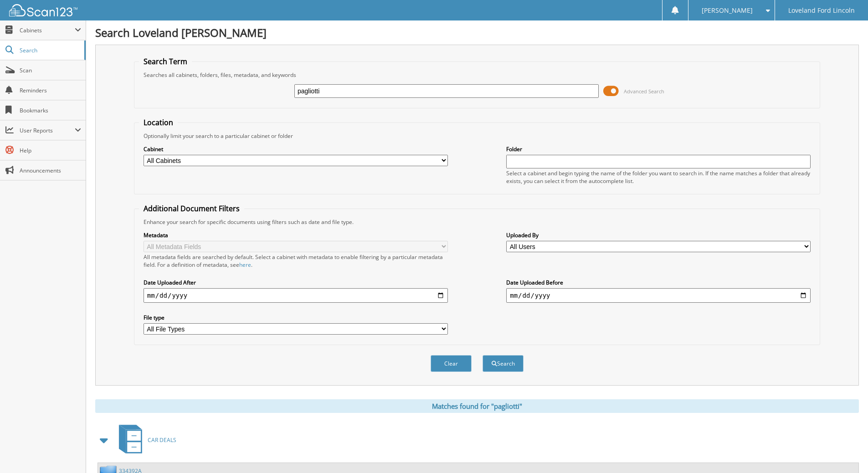  Describe the element at coordinates (477, 74) in the screenshot. I see `div: Searches all cabinets, folders, files, metadata, and keywords` at that location.